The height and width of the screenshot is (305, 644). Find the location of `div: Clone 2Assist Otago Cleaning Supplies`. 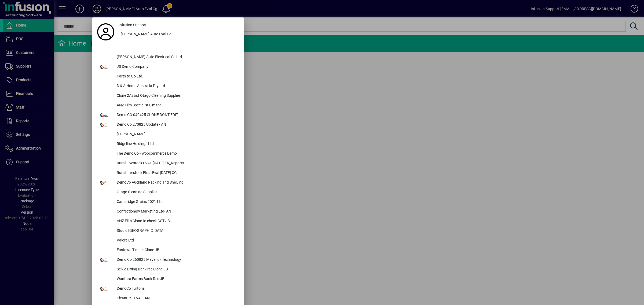

div: Clone 2Assist Otago Cleaning Supplies is located at coordinates (177, 96).